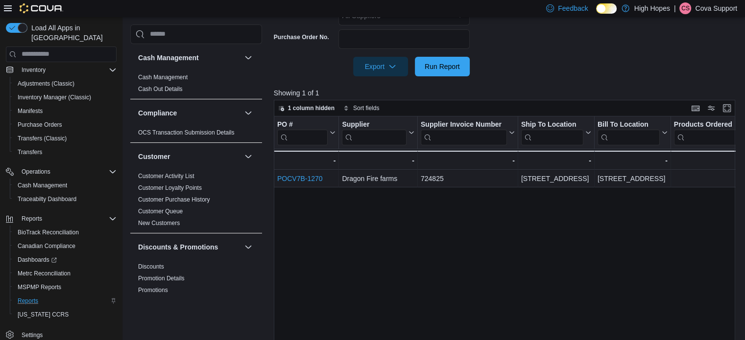  Describe the element at coordinates (468, 132) in the screenshot. I see `button: Supplier Invoice Number` at that location.